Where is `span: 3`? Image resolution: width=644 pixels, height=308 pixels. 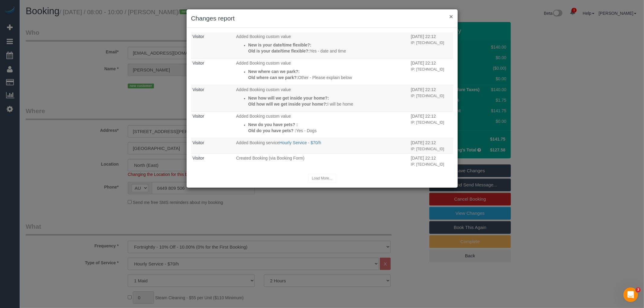
span: 3 is located at coordinates (638, 290).